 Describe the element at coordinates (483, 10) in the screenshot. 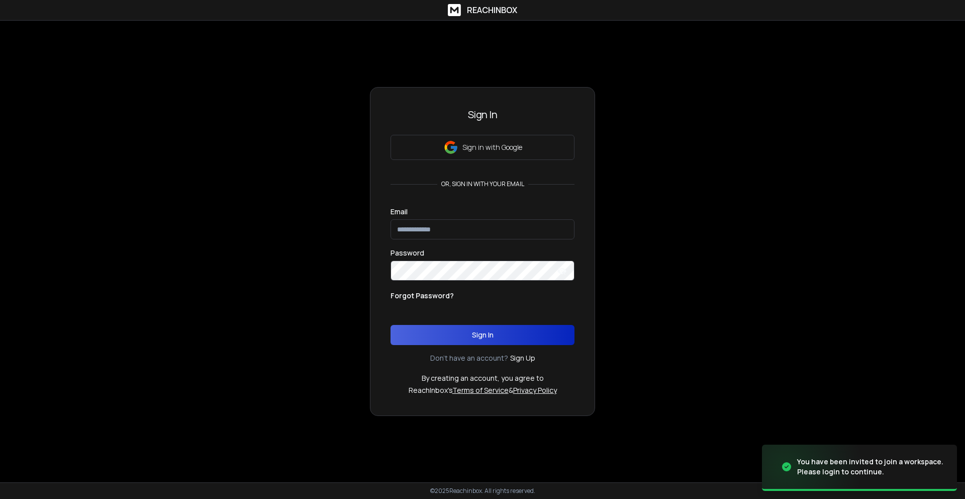

I see `a: ReachInbox` at that location.